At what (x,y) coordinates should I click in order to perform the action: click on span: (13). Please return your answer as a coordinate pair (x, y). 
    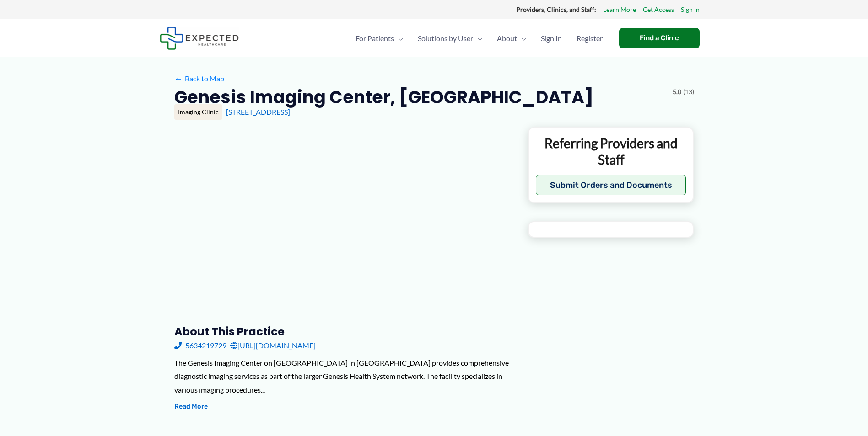
    Looking at the image, I should click on (689, 92).